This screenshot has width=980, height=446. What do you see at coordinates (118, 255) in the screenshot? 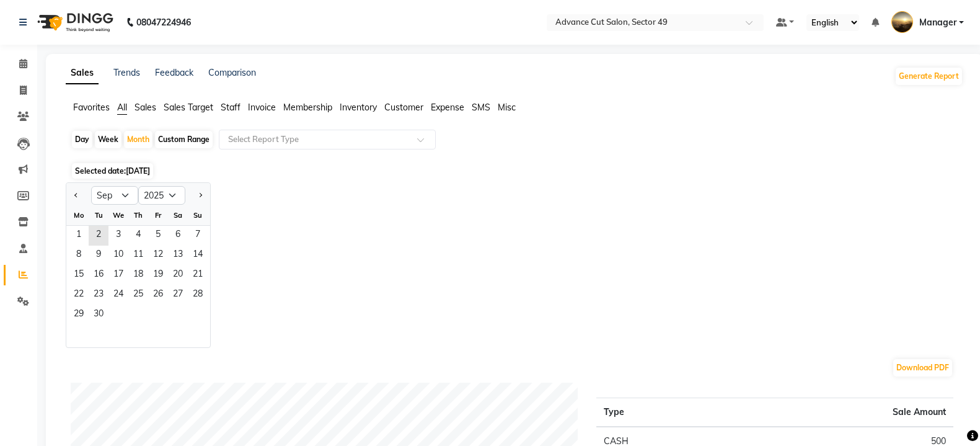
I see `div: Wednesday, September 10, 2025` at bounding box center [118, 255].